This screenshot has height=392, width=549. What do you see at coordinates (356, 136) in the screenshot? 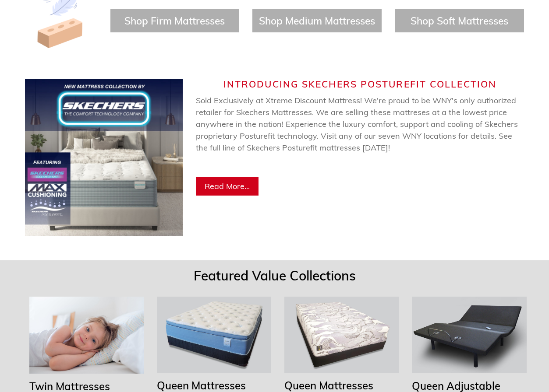
I see `span: Sold Exclusively at Xtreme Discount Mattress! We're proud to be WNY's only authorized retailer fo...` at bounding box center [356, 136].